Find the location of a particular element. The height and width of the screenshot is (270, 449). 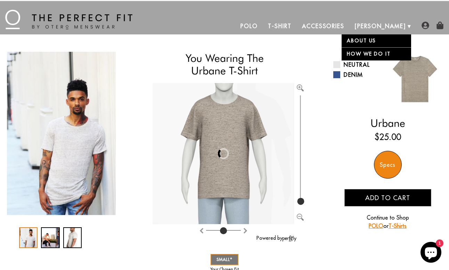

h1: You Wearing The Urbane T-Shirt is located at coordinates (224, 64).